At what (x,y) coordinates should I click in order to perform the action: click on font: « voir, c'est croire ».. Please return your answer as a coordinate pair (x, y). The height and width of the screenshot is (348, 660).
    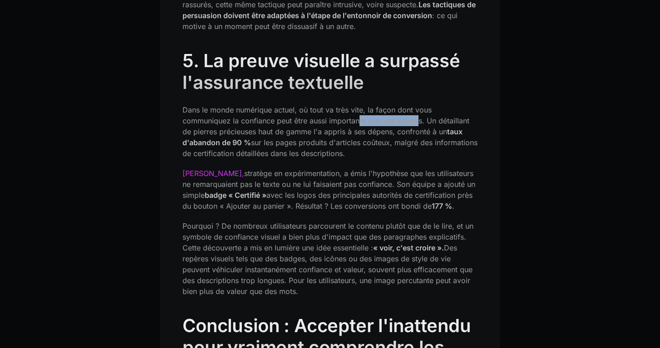
    Looking at the image, I should click on (409, 248).